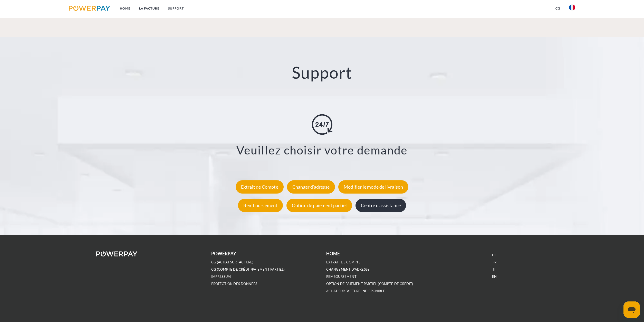 The height and width of the screenshot is (322, 644). What do you see at coordinates (348, 269) in the screenshot?
I see `a: Changement d'adresse` at bounding box center [348, 269].